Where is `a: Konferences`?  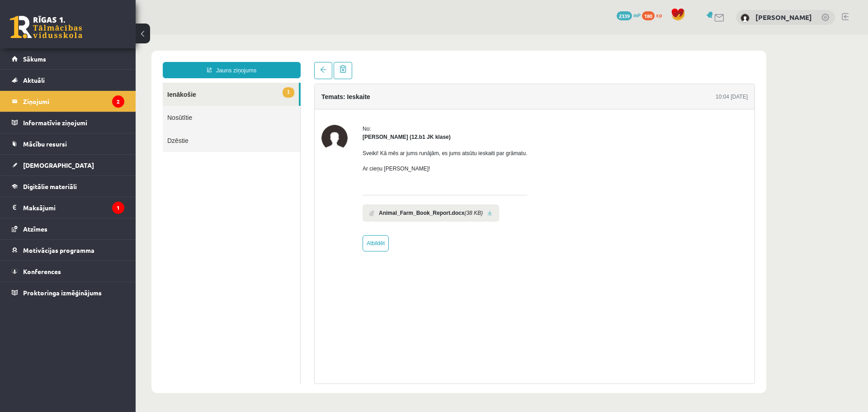 a: Konferences is located at coordinates (68, 271).